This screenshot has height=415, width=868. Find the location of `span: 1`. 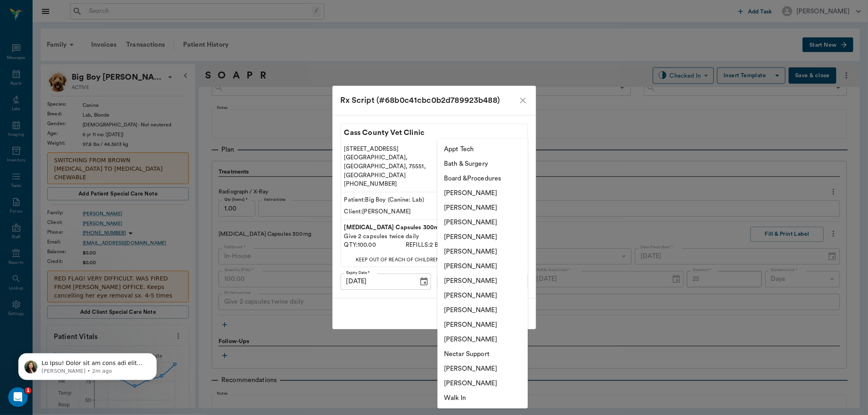

span: 1 is located at coordinates (28, 391).